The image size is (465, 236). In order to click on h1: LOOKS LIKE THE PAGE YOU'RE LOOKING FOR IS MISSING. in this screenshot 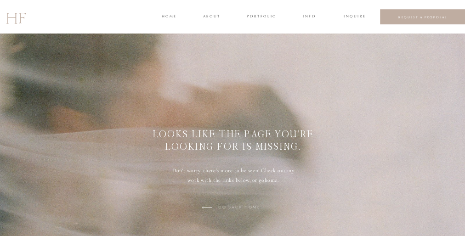, I will do `click(233, 137)`.